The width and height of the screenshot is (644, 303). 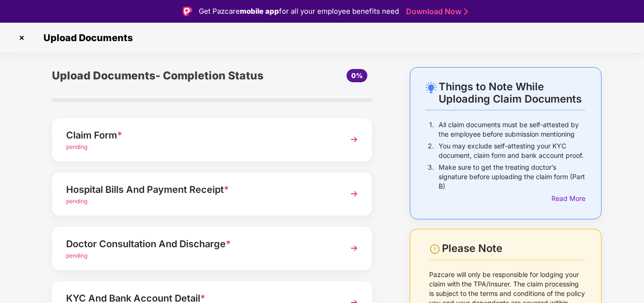 I want to click on p: Make sure to get the treating doctor’s signature before uploading the claim form (Part B), so click(x=512, y=177).